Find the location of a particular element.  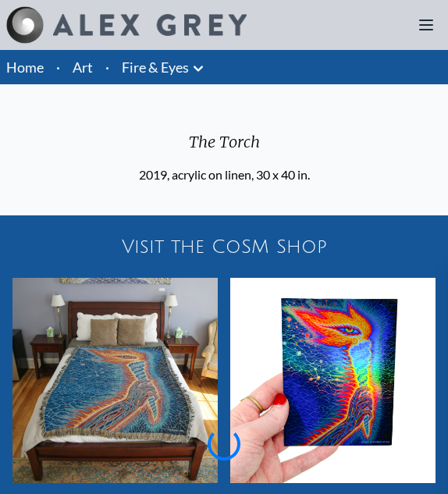

a: Fire & Eyes is located at coordinates (156, 67).